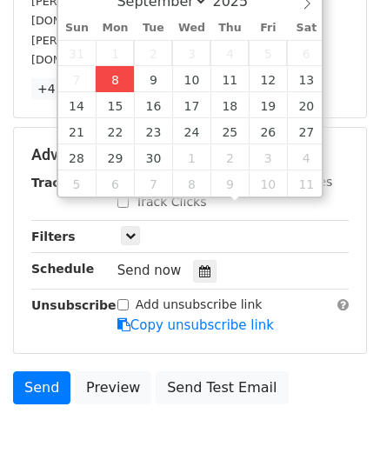 The image size is (380, 460). I want to click on span: October 11, 2025, so click(306, 183).